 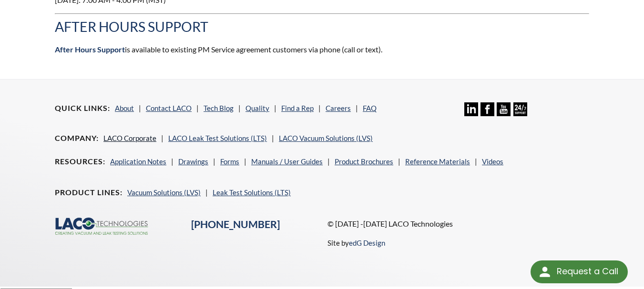 I want to click on a: Reference Materials, so click(x=437, y=162).